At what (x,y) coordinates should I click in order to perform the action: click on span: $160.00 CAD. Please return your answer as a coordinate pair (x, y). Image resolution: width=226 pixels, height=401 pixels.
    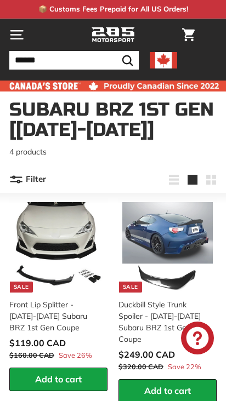
    Looking at the image, I should click on (32, 355).